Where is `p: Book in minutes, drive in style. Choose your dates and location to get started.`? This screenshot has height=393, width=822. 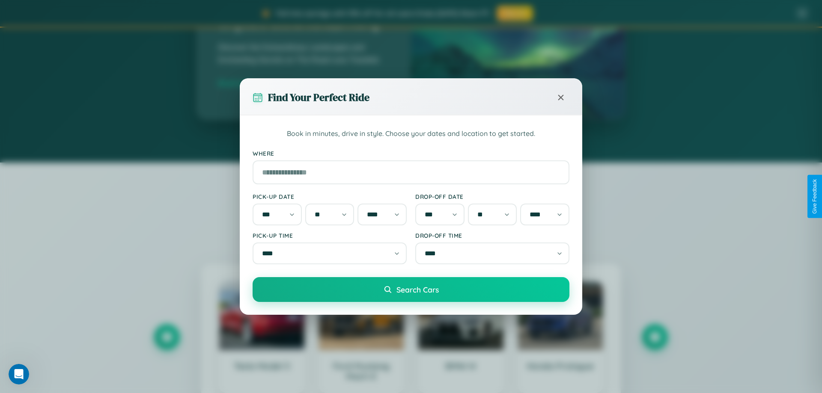
p: Book in minutes, drive in style. Choose your dates and location to get started. is located at coordinates (411, 134).